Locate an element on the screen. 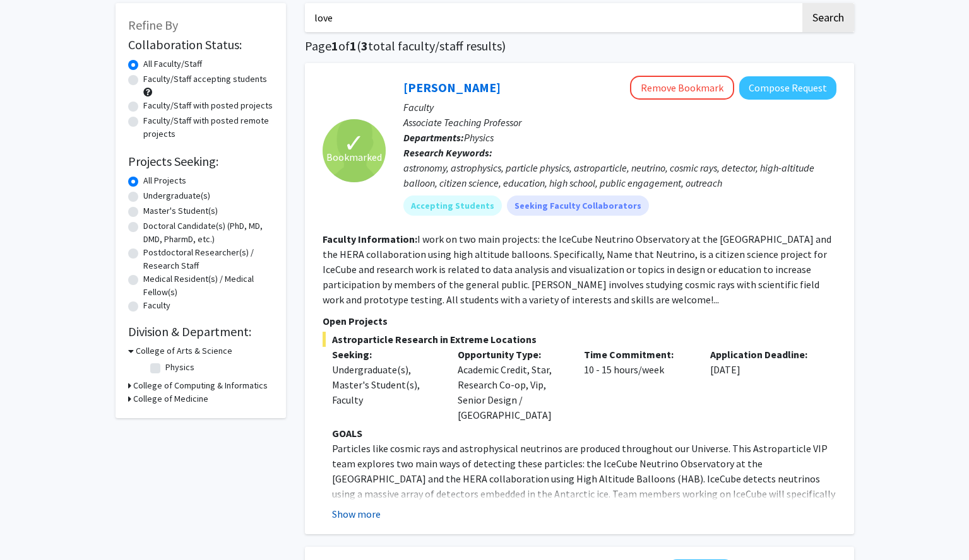 This screenshot has width=969, height=560. label: Undergraduate(s) is located at coordinates (177, 195).